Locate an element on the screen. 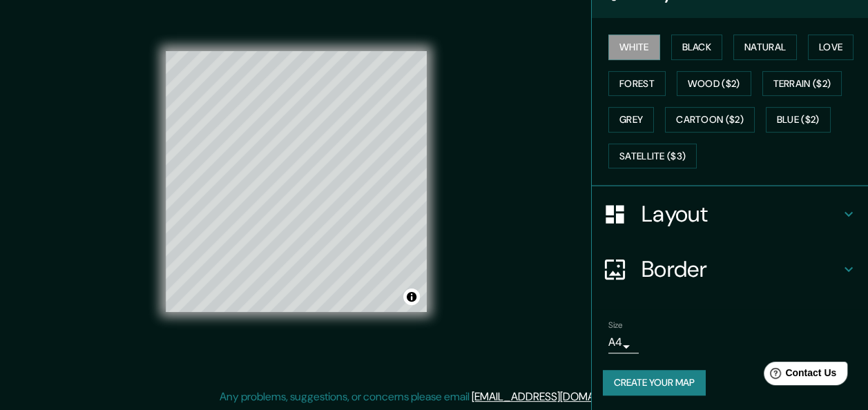 This screenshot has width=868, height=410. button: Grey is located at coordinates (631, 119).